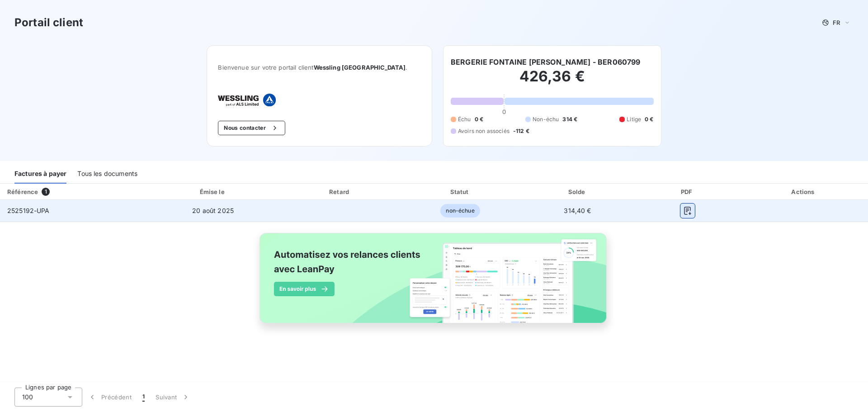 This screenshot has width=868, height=412. What do you see at coordinates (483, 131) in the screenshot?
I see `span: Avoirs non associés` at bounding box center [483, 131].